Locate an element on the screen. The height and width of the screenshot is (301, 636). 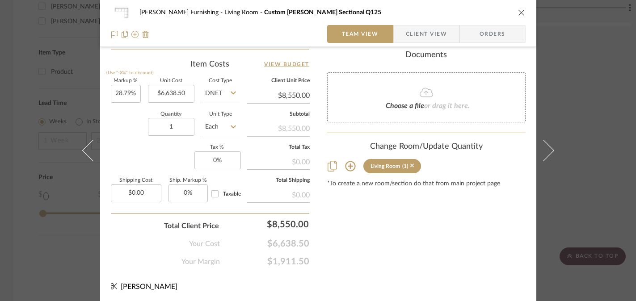
span: Team View is located at coordinates (360, 34).